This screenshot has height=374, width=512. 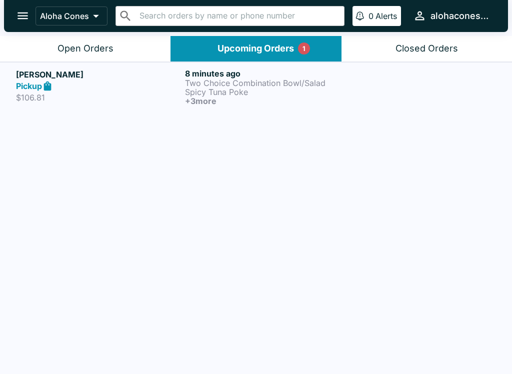 What do you see at coordinates (98, 97) in the screenshot?
I see `p: $106.81` at bounding box center [98, 97].